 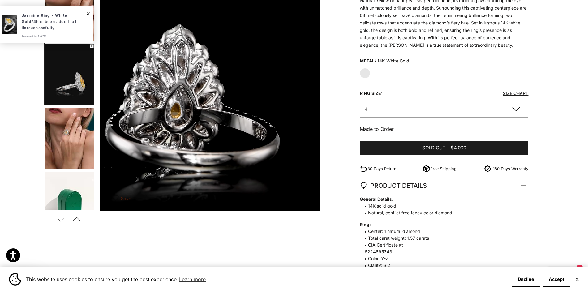 I want to click on span: $4,000, so click(x=459, y=148).